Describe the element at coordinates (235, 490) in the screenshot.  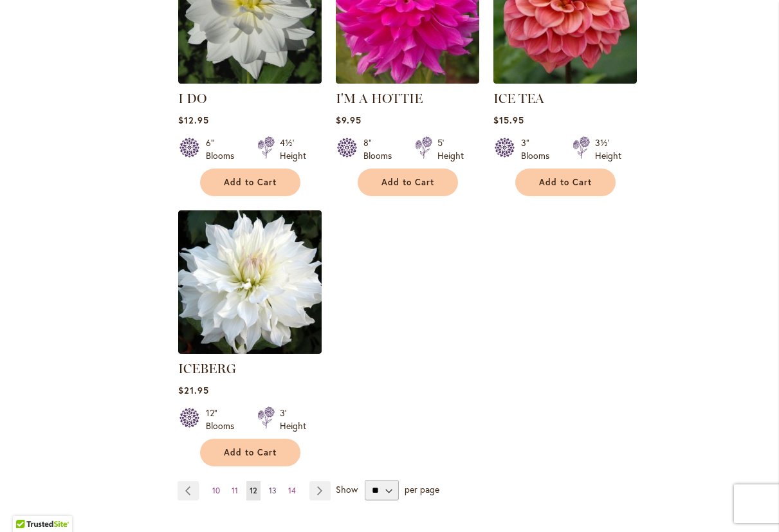
I see `span: 11` at that location.